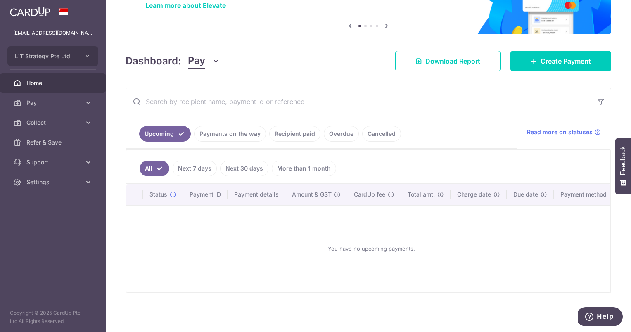  I want to click on a: Learn more about Elevate, so click(186, 5).